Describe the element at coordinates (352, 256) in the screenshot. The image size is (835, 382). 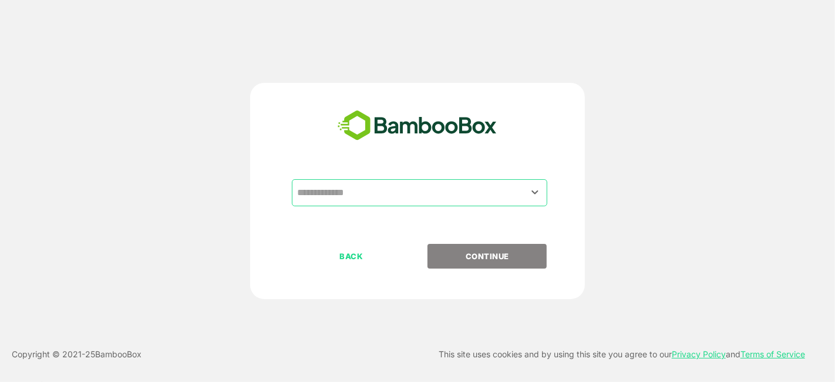
I see `p: BACK` at that location.